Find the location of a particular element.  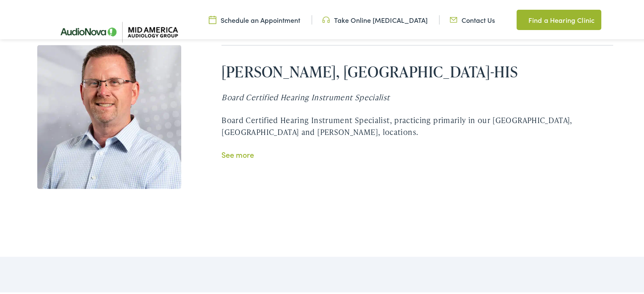

img: Tim Fick is a board certified hearing instrument specialist at Mid America Audiology Group in Alt... is located at coordinates (109, 116).